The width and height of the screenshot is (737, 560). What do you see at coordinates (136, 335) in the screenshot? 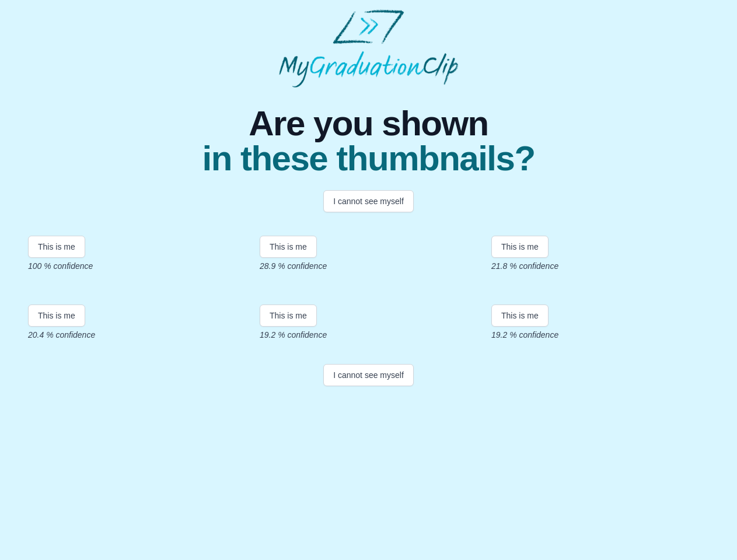
I see `p: 20.4 % confidence` at bounding box center [136, 335].